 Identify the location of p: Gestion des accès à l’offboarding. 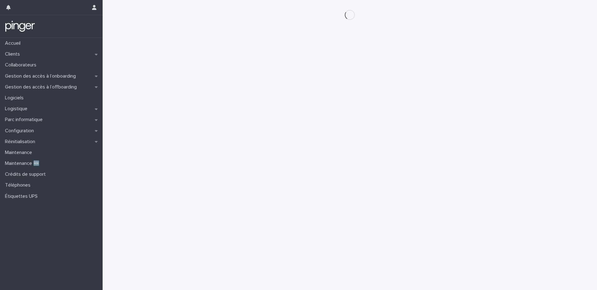
(42, 87).